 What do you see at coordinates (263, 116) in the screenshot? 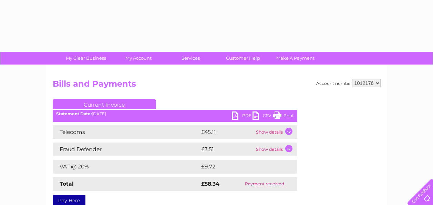
I see `a: CSV` at bounding box center [263, 116].